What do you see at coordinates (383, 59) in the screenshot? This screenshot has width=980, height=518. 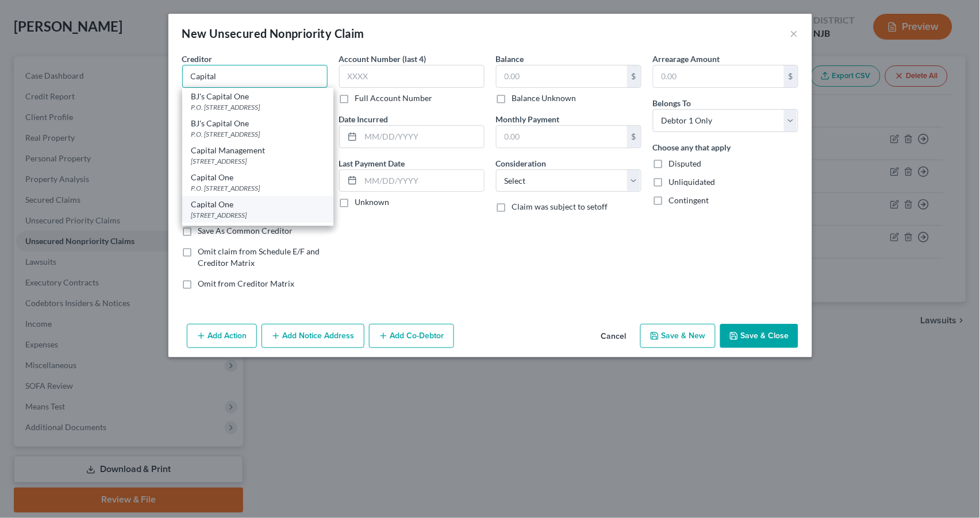 I see `label: Account Number (last 4)` at bounding box center [383, 59].